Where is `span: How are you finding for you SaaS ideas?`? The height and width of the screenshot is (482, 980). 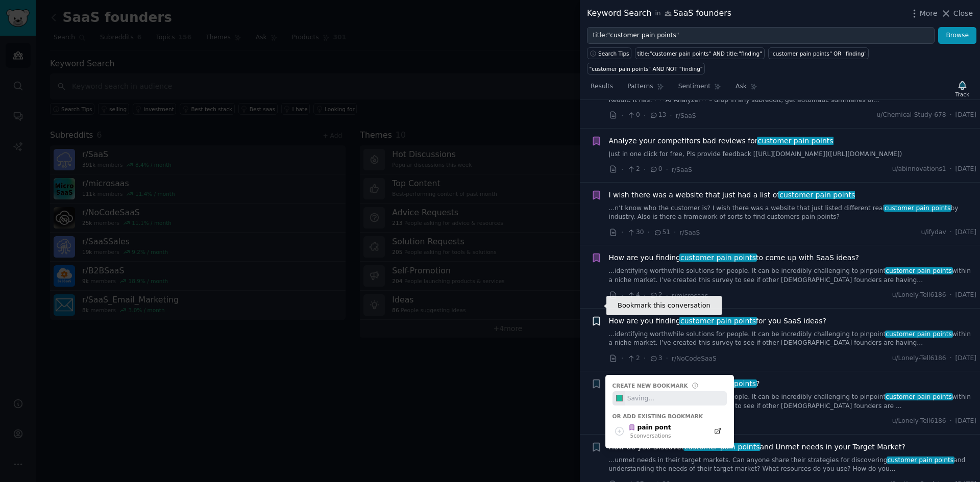
span: How are you finding for you SaaS ideas? is located at coordinates (718, 321).